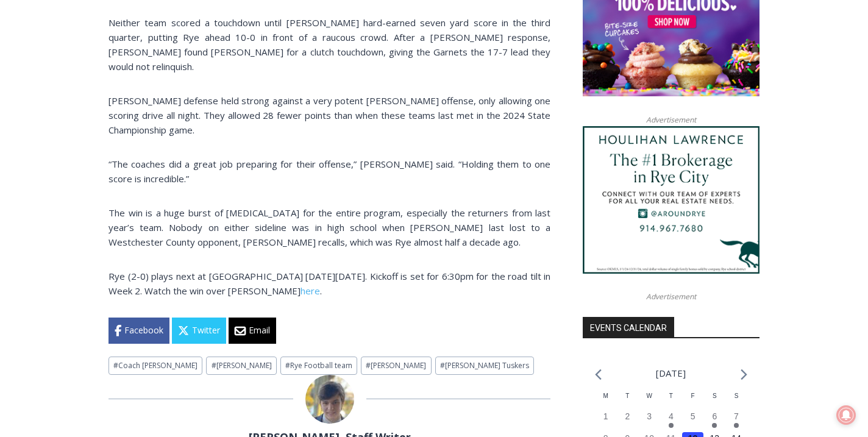 The image size is (868, 437). What do you see at coordinates (606, 421) in the screenshot?
I see `button: 1` at bounding box center [606, 421].